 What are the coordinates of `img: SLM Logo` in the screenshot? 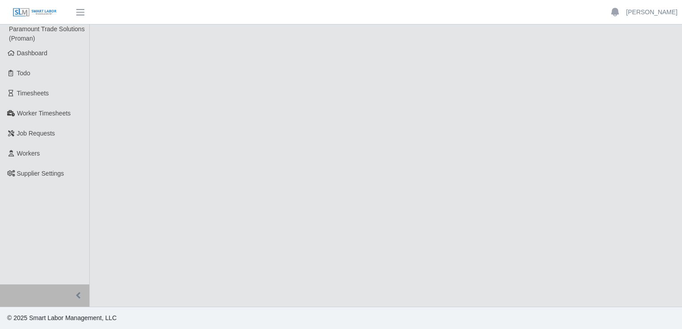 It's located at (35, 12).